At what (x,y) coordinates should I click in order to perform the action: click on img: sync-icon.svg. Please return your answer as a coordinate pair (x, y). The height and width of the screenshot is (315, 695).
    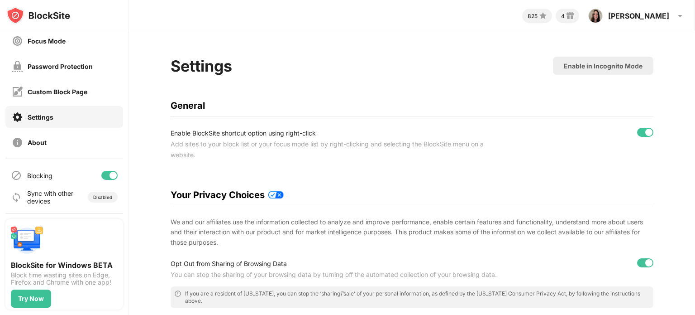
    Looking at the image, I should click on (16, 197).